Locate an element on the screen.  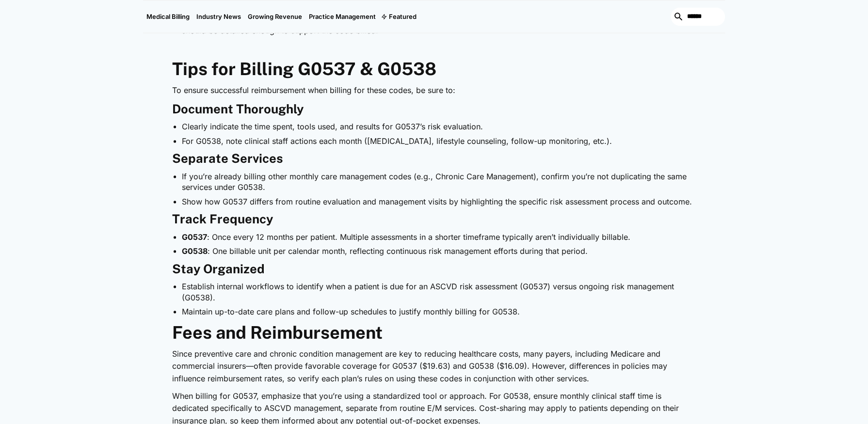
li: Maintain up-to-date care plans and follow-up schedules to justify monthly billing for G0538. is located at coordinates (439, 311).